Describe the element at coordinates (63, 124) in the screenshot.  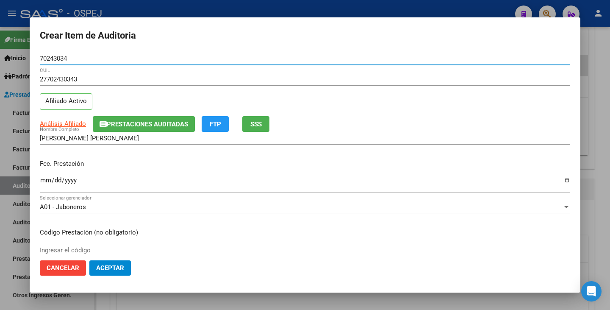
I see `span: Análisis Afiliado` at that location.